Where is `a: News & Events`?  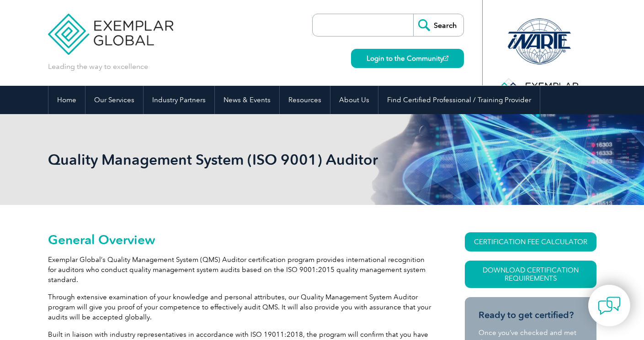 a: News & Events is located at coordinates (247, 100).